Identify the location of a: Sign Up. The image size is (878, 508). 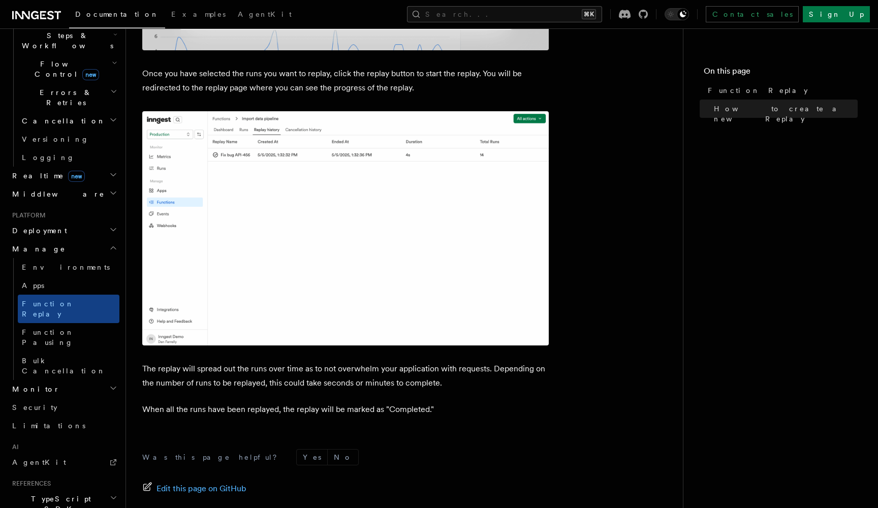
(836, 14).